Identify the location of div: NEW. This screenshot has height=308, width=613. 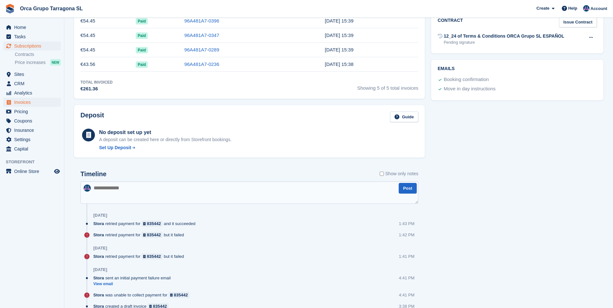
(55, 62).